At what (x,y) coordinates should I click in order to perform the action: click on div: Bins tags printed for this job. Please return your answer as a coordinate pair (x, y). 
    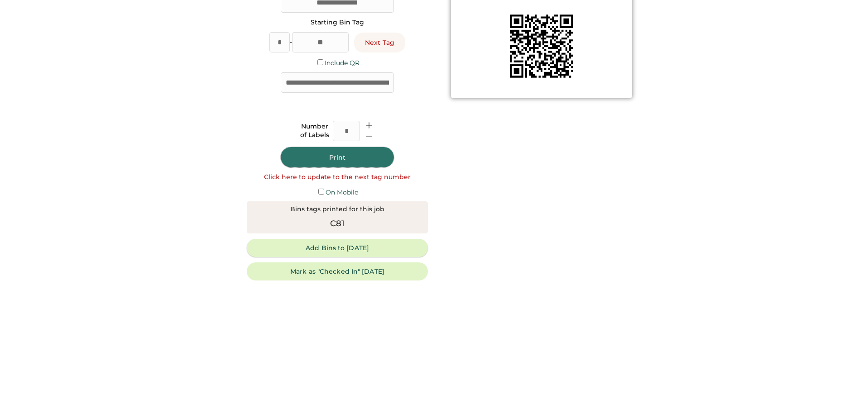
    Looking at the image, I should click on (337, 209).